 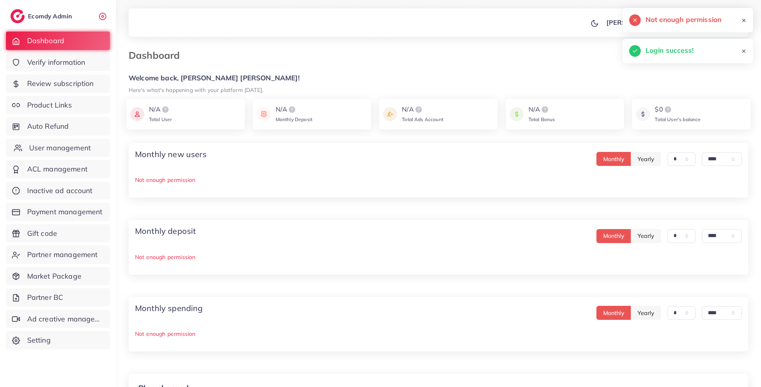 I want to click on h5: Login success!, so click(x=669, y=50).